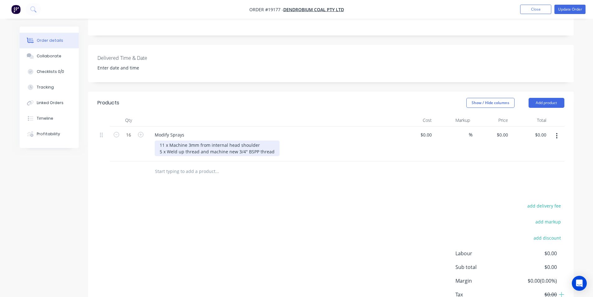 The height and width of the screenshot is (297, 593). What do you see at coordinates (49, 40) in the screenshot?
I see `button: Order details` at bounding box center [49, 40].